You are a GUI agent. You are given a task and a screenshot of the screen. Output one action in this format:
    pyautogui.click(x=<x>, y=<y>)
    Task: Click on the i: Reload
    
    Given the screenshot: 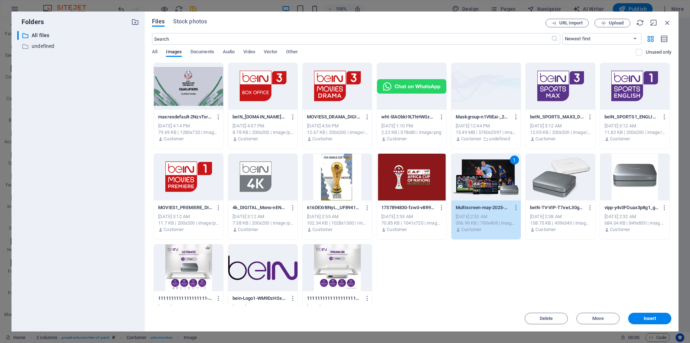 What is the action you would take?
    pyautogui.click(x=640, y=23)
    